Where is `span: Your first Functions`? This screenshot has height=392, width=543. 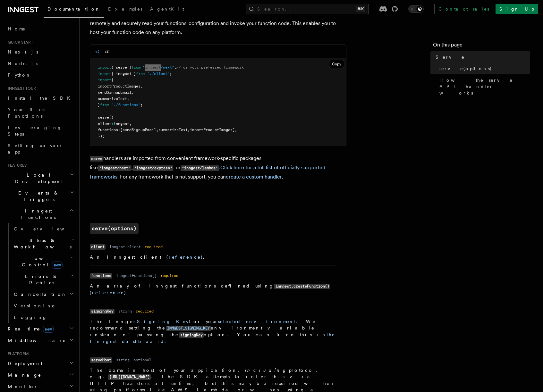 span: Your first Functions is located at coordinates (26, 113).